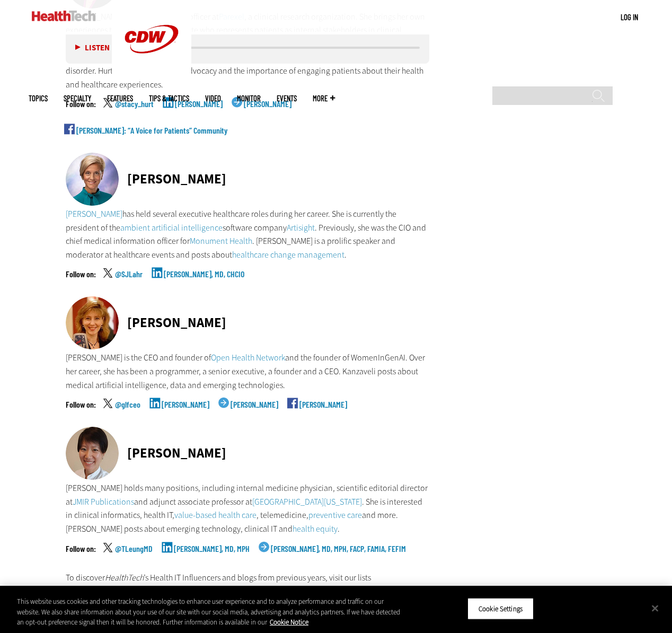 The height and width of the screenshot is (633, 672). I want to click on span: Topics, so click(38, 98).